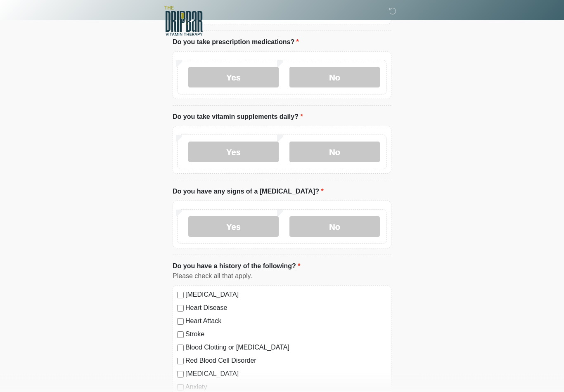  What do you see at coordinates (286, 322) in the screenshot?
I see `label: Heart Attack` at bounding box center [286, 322].